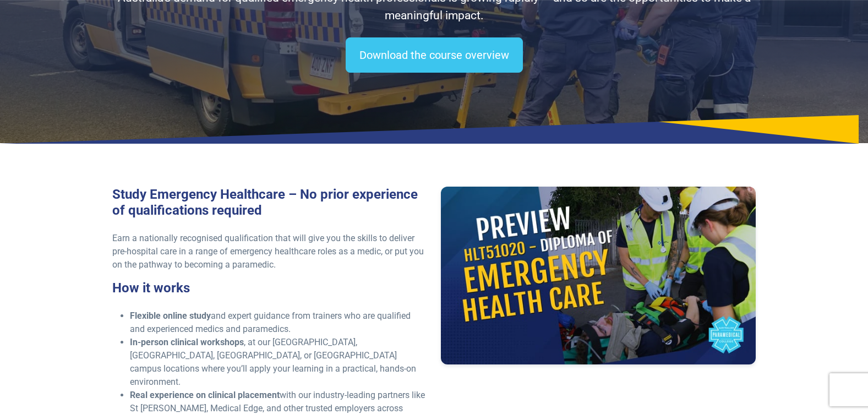 The width and height of the screenshot is (868, 414). I want to click on a: Download the course overview, so click(434, 55).